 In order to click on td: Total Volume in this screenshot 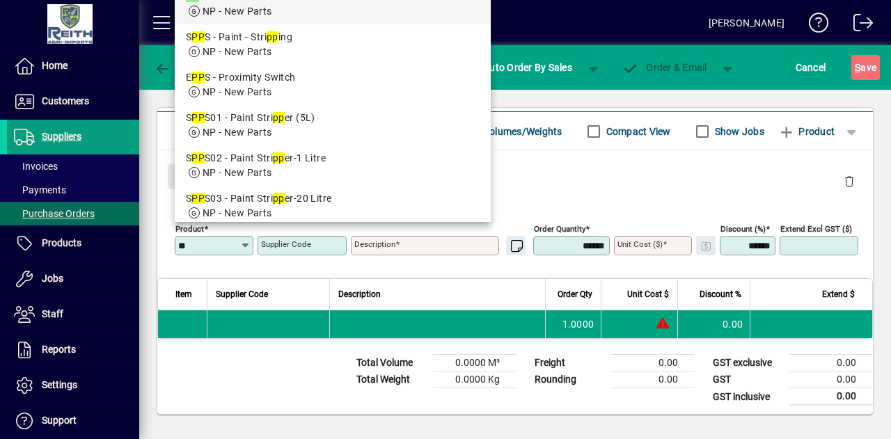, I will do `click(391, 364)`.